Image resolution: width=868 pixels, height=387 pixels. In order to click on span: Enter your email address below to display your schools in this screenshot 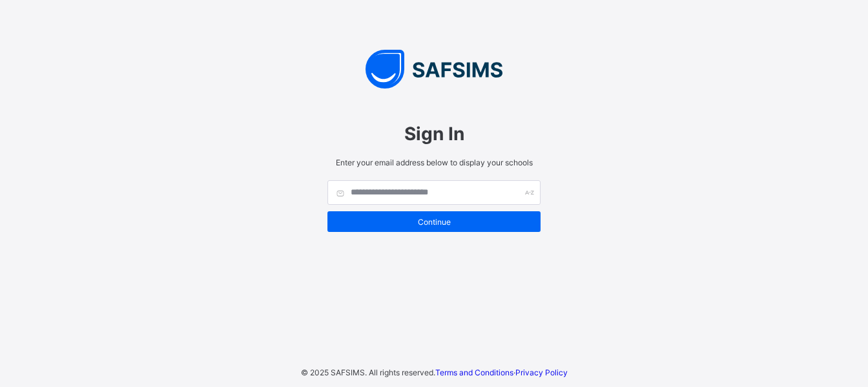, I will do `click(434, 162)`.